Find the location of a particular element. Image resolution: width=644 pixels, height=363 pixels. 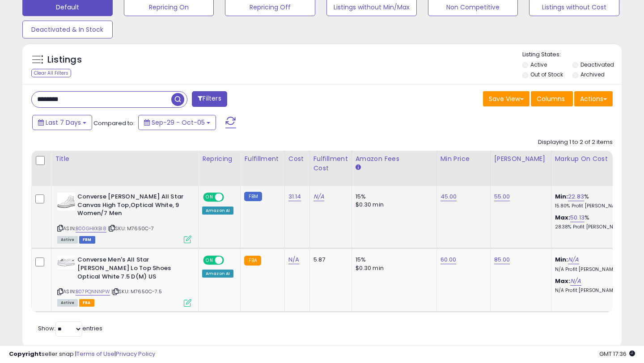

div: Fulfillment Cost is located at coordinates (331, 163).